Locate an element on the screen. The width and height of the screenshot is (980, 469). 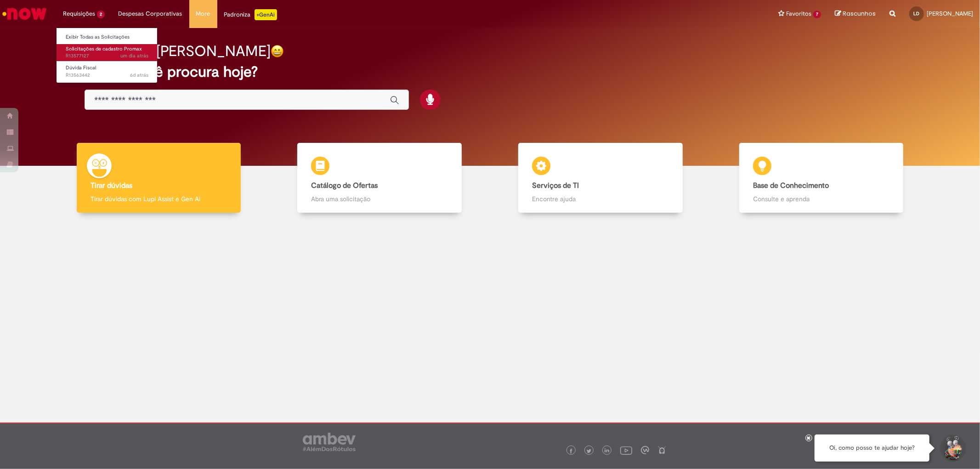
span: um dia atrás is located at coordinates (134, 56).